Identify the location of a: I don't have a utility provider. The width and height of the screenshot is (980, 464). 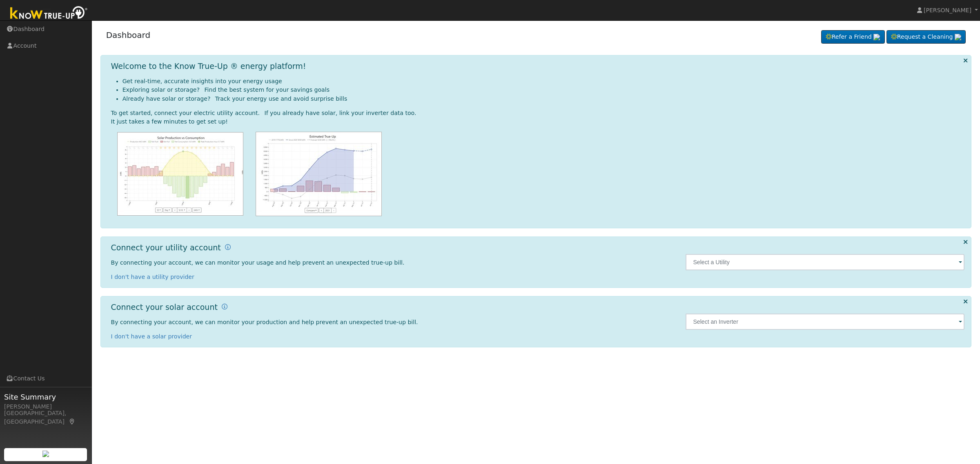
(153, 277).